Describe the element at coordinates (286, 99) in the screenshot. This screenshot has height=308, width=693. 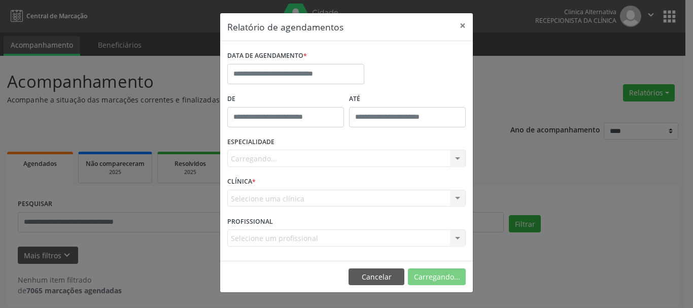
I see `label: De` at that location.